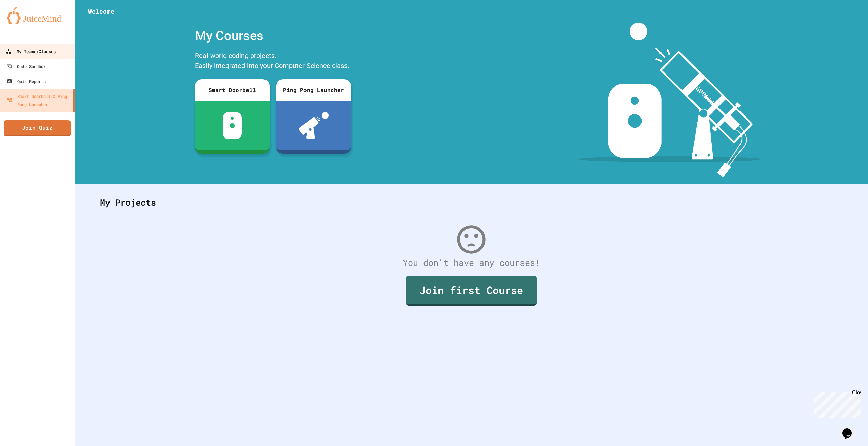  Describe the element at coordinates (232, 90) in the screenshot. I see `div: Smart Doorbell` at that location.